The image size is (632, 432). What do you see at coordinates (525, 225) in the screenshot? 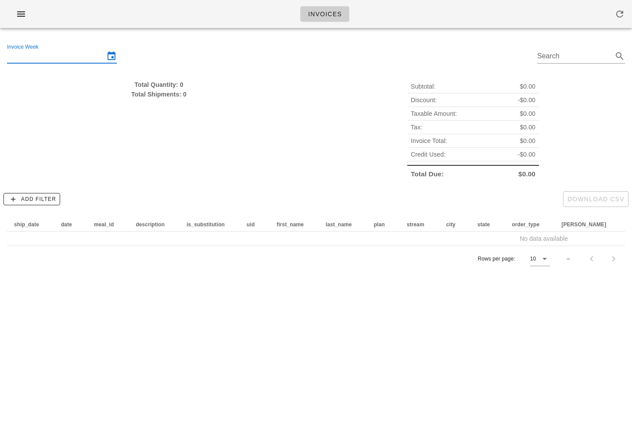
I see `span: order_type` at bounding box center [525, 225].